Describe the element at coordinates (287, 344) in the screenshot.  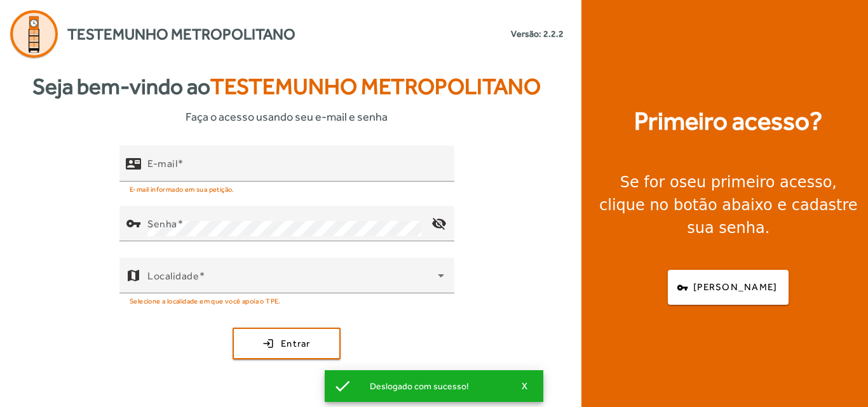
I see `button: Entrar` at that location.